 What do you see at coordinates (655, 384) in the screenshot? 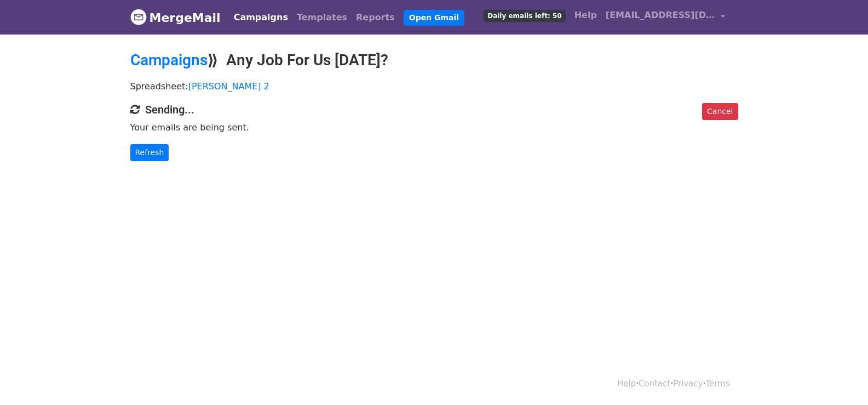
I see `a: Contact` at bounding box center [655, 384].